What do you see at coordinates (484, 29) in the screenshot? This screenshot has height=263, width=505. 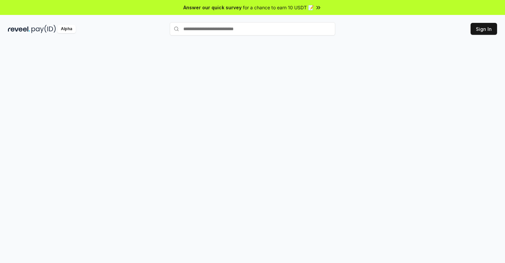 I see `button: Sign In` at bounding box center [484, 29].